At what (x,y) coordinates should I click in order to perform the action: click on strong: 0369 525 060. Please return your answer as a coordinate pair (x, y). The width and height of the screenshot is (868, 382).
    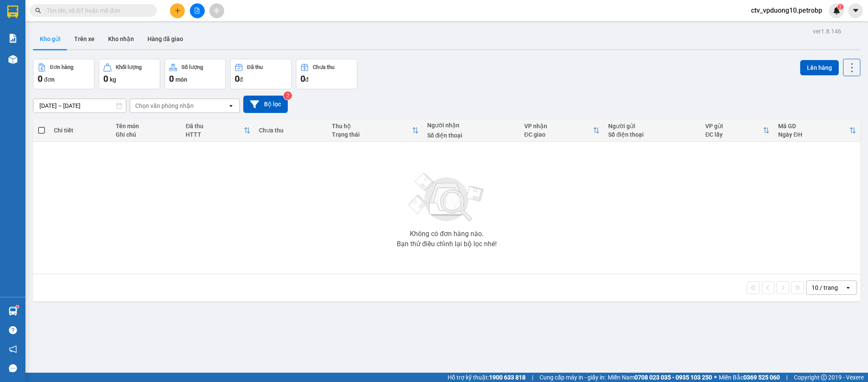
    Looking at the image, I should click on (761, 377).